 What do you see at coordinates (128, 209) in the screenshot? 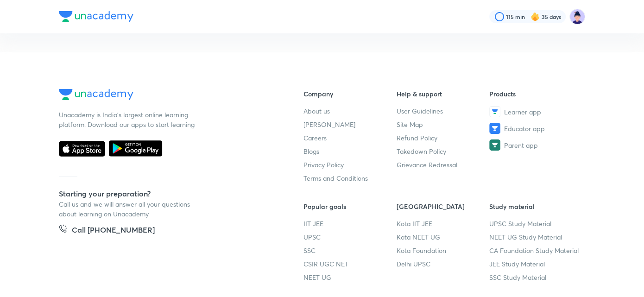
I see `p: Call us and we will answer all your questions about learning on Unacademy` at bounding box center [128, 209].